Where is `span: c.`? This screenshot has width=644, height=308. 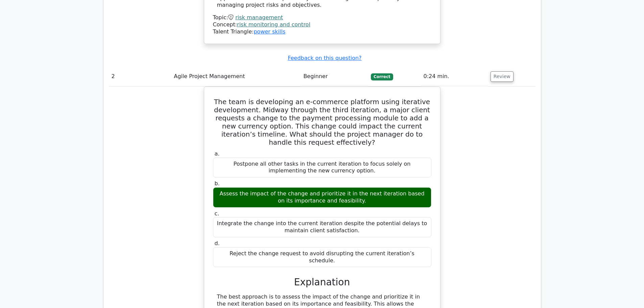 span: c. is located at coordinates (217, 214).